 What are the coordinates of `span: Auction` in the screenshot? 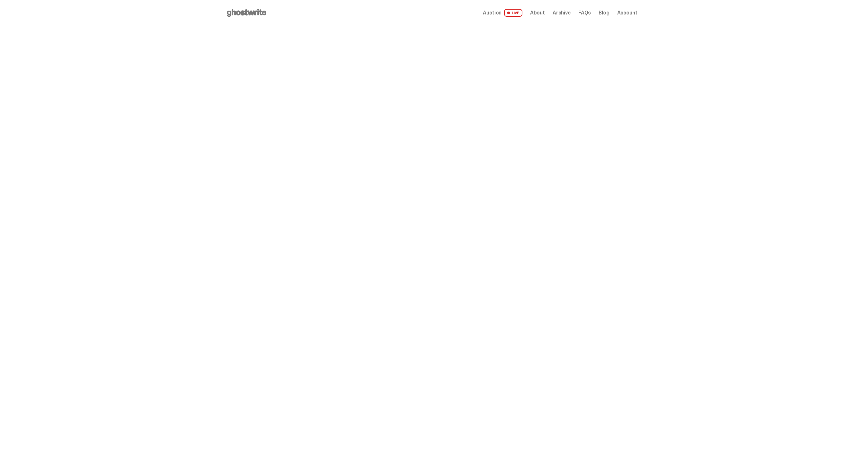 It's located at (492, 13).